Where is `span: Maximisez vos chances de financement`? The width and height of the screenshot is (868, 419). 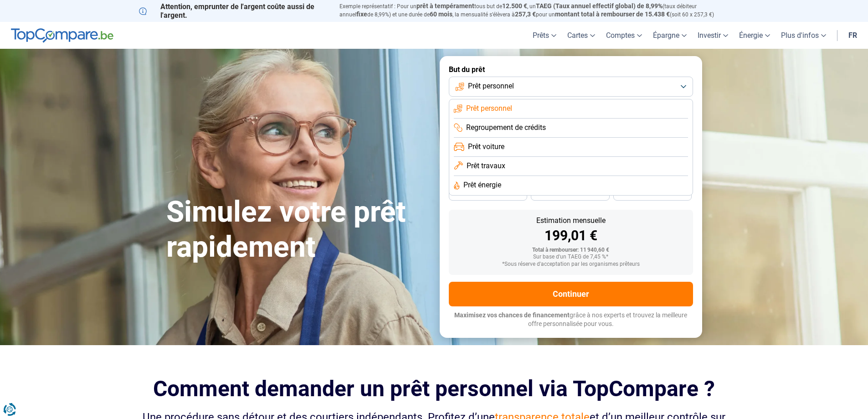
span: Maximisez vos chances de financement is located at coordinates (512, 315).